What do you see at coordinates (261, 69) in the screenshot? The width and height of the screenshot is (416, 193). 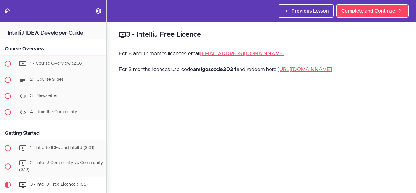 I see `p: For 3 months licences use code and redeem here:` at bounding box center [261, 69].